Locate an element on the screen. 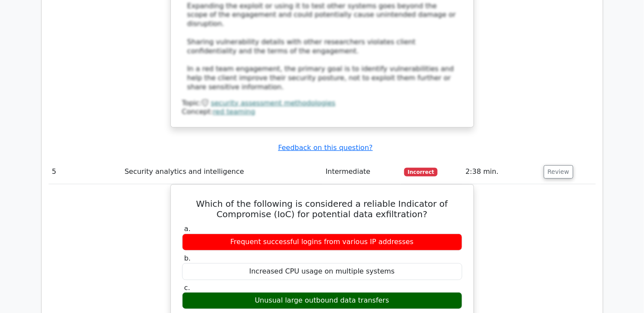 The image size is (644, 313). span: c. is located at coordinates (187, 287).